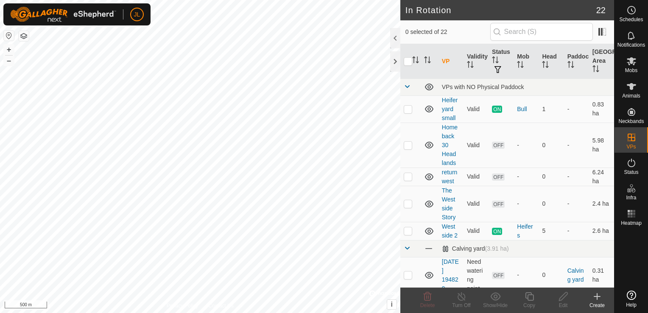 This screenshot has height=313, width=648. Describe the element at coordinates (137, 14) in the screenshot. I see `span: JL` at that location.